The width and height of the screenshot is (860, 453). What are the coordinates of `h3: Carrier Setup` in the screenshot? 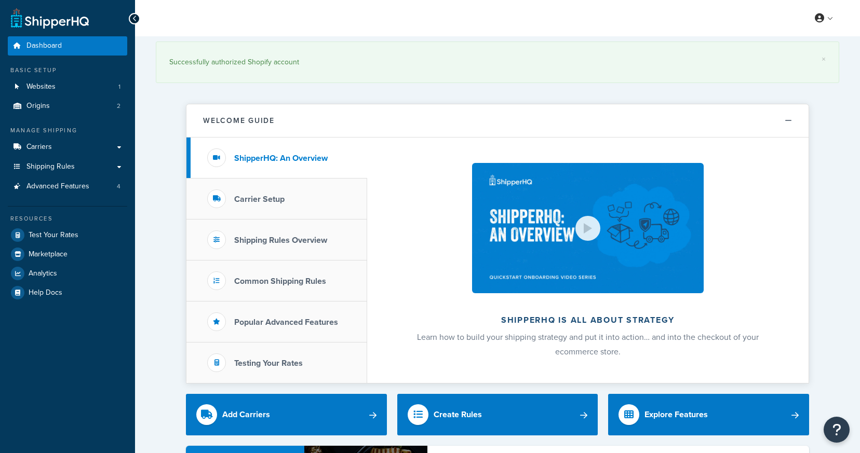 It's located at (259, 199).